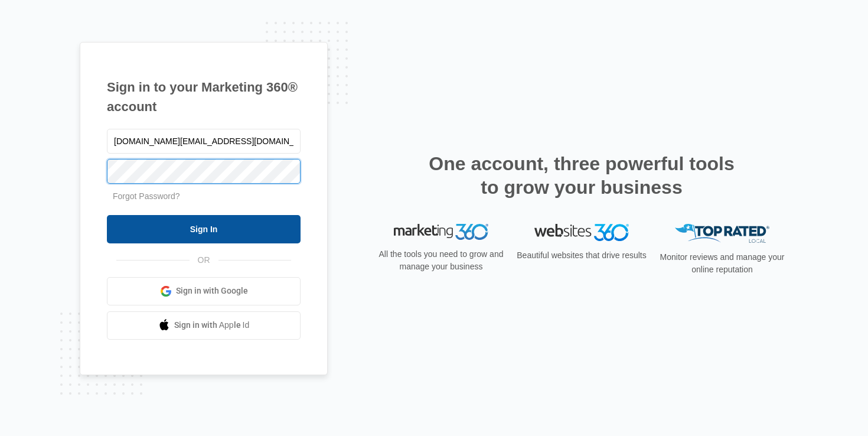  What do you see at coordinates (581, 255) in the screenshot?
I see `p: Beautiful websites that drive results` at bounding box center [581, 255].